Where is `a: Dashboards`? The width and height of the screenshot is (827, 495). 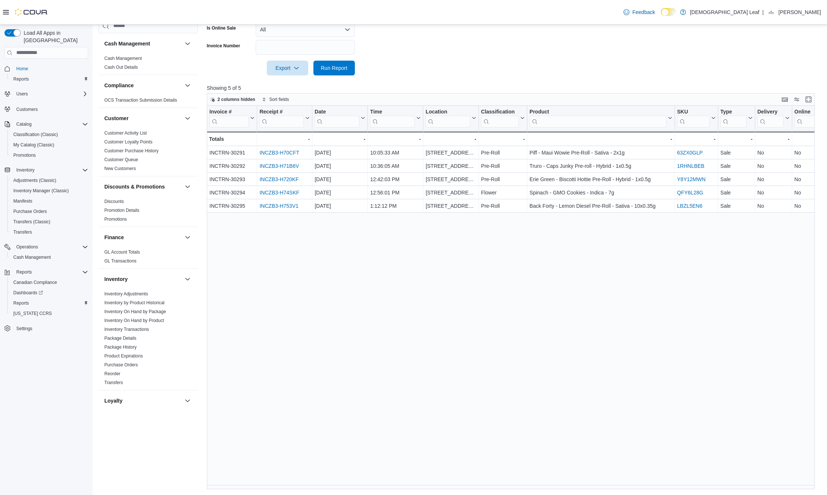 a: Dashboards is located at coordinates (49, 293).